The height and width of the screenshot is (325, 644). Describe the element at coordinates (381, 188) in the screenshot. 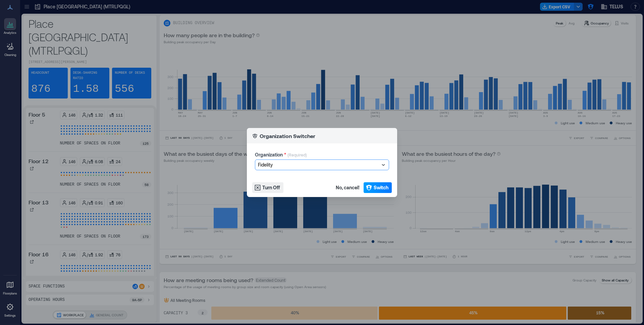

I see `span: Switch` at that location.